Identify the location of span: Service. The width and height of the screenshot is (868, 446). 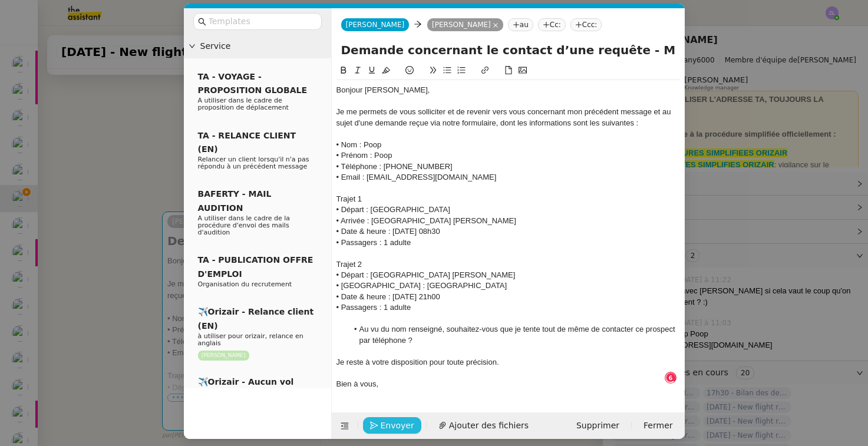
(263, 46).